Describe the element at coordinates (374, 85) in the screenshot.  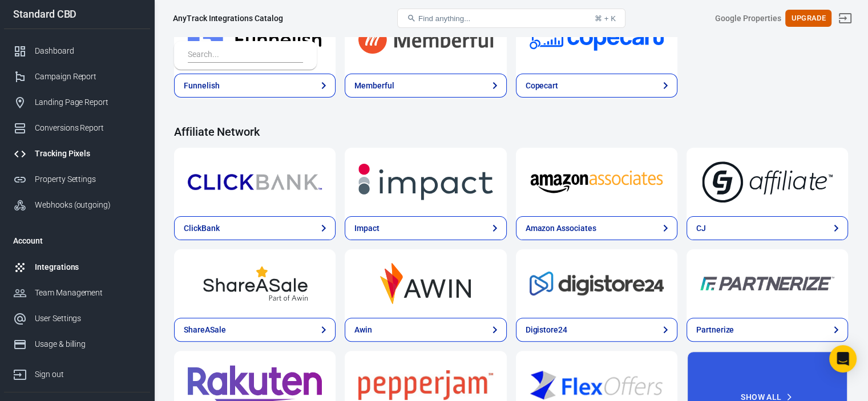
I see `div: Memberful` at that location.